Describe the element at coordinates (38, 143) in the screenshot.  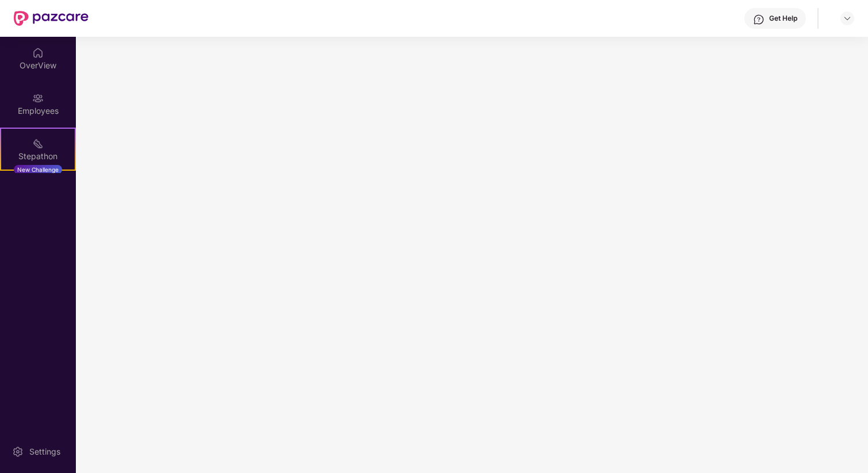
I see `img: svg+xml;base64,PHN2ZyB4bWxucz0iaHR0cDovL3d3dy53My5vcmcvMjAwMC9zdmciIHdpZHRoPSIyMSIgaGVpZ2h0PSIyMC...` at that location.